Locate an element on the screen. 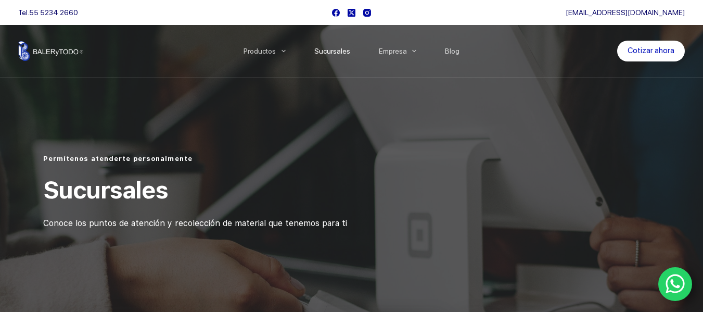 This screenshot has width=703, height=312. nav: Menu Principal is located at coordinates (351, 51).